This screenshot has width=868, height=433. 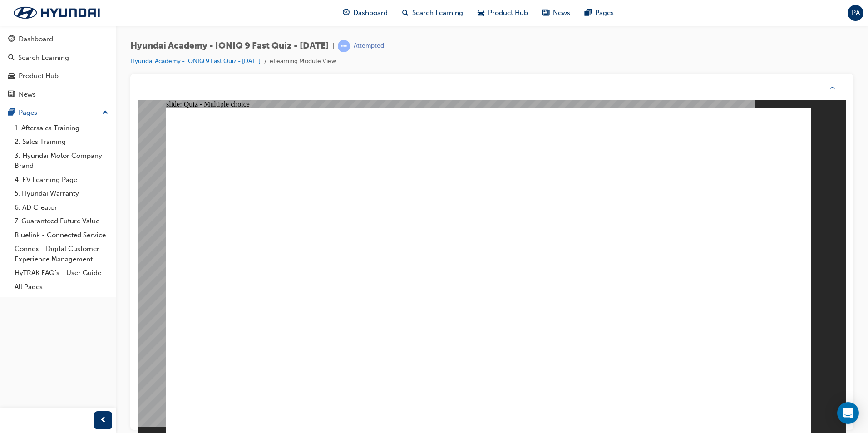 What do you see at coordinates (58, 67) in the screenshot?
I see `button: DashboardSearch LearningProduct HubNews` at bounding box center [58, 67].